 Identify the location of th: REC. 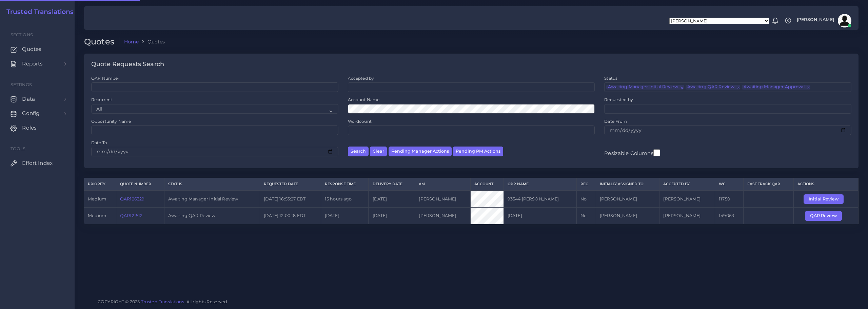
(586, 184).